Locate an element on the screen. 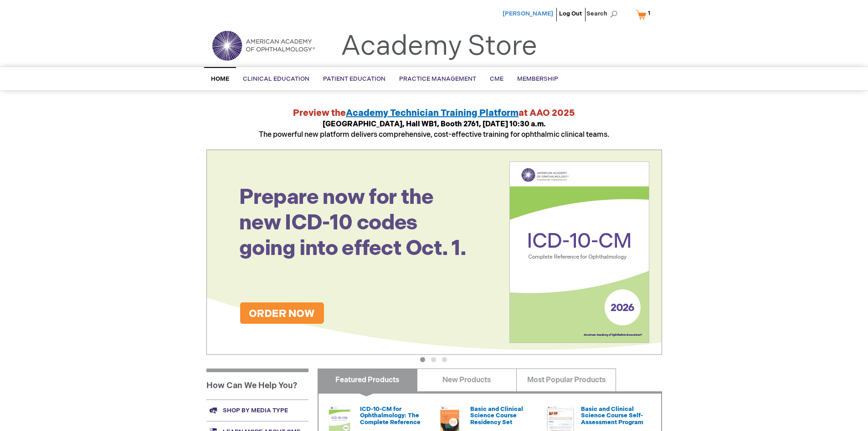 This screenshot has height=431, width=868. span: Patient Education is located at coordinates (354, 79).